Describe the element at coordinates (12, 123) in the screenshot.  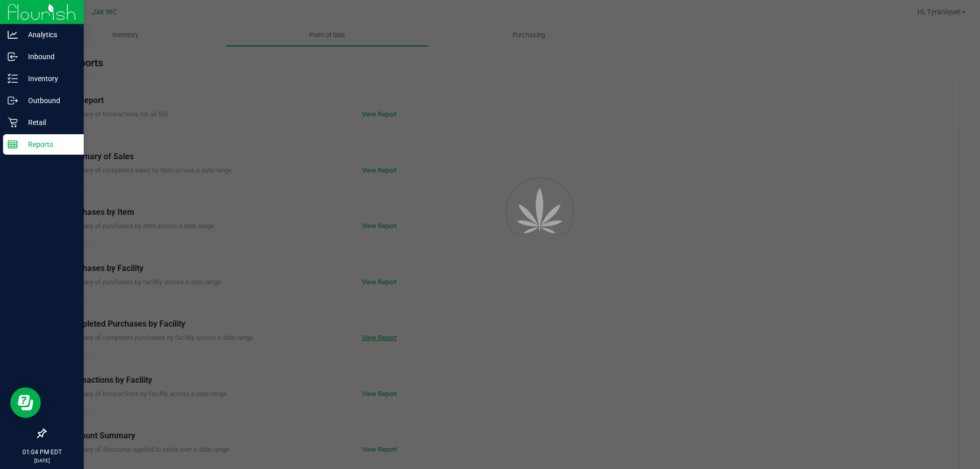
I see `inline-svg: Retail` at that location.